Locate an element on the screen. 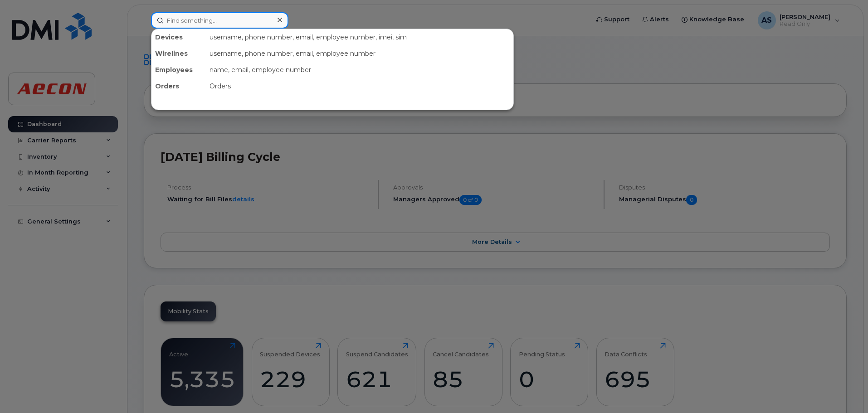 This screenshot has height=413, width=868. div: Employees is located at coordinates (178, 70).